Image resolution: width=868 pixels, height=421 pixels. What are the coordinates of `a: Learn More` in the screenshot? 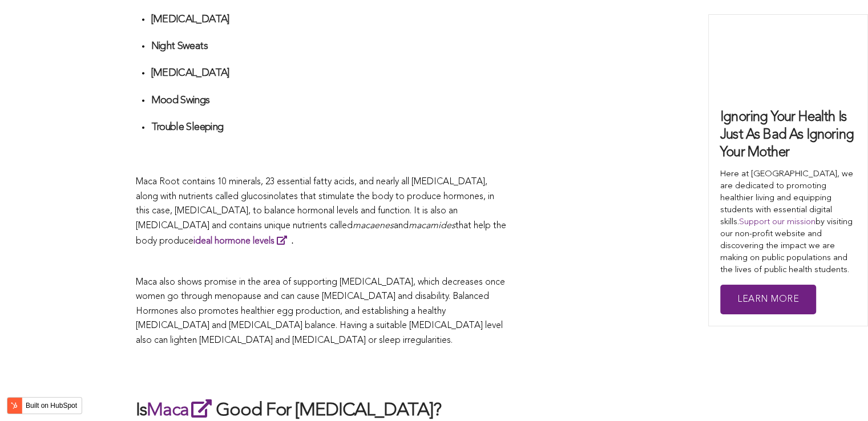 It's located at (768, 299).